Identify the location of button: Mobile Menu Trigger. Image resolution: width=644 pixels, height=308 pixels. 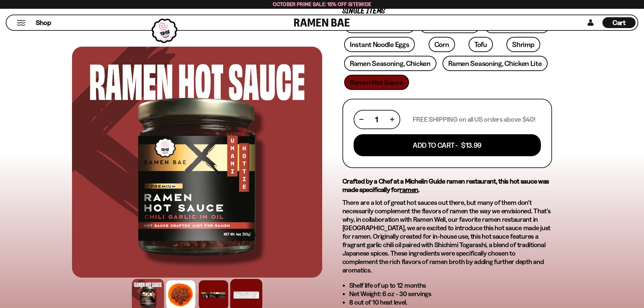
(21, 22).